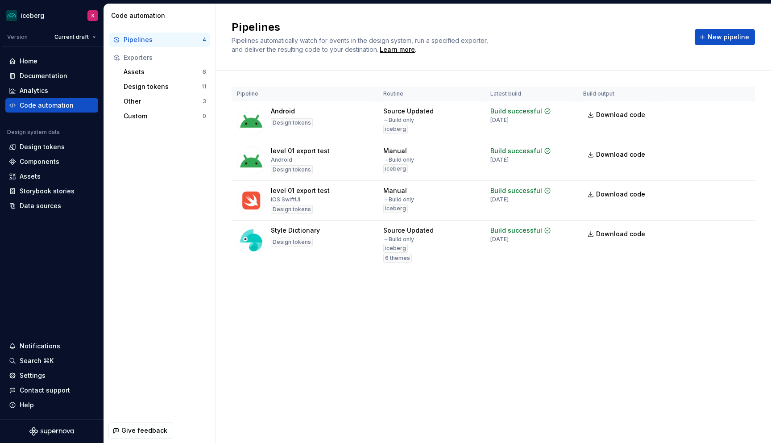 The width and height of the screenshot is (771, 443). What do you see at coordinates (397, 50) in the screenshot?
I see `div: Learn more` at bounding box center [397, 50].